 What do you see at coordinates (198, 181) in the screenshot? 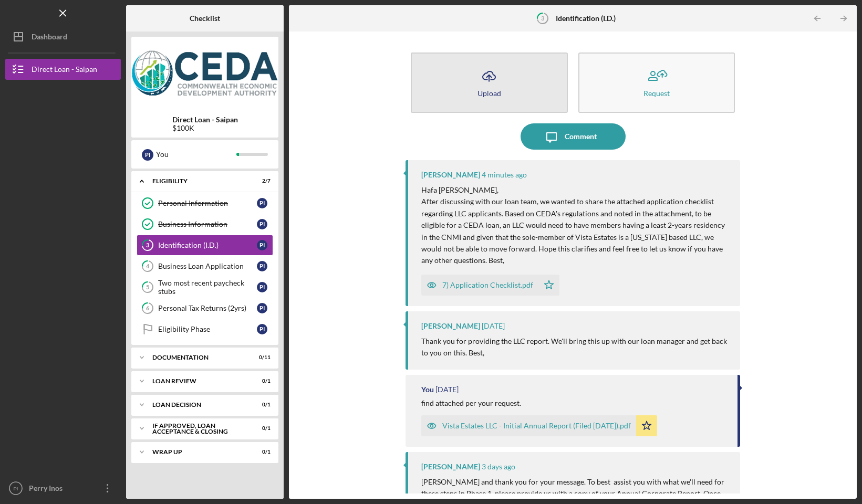
I see `div: Eligibility` at bounding box center [198, 181].